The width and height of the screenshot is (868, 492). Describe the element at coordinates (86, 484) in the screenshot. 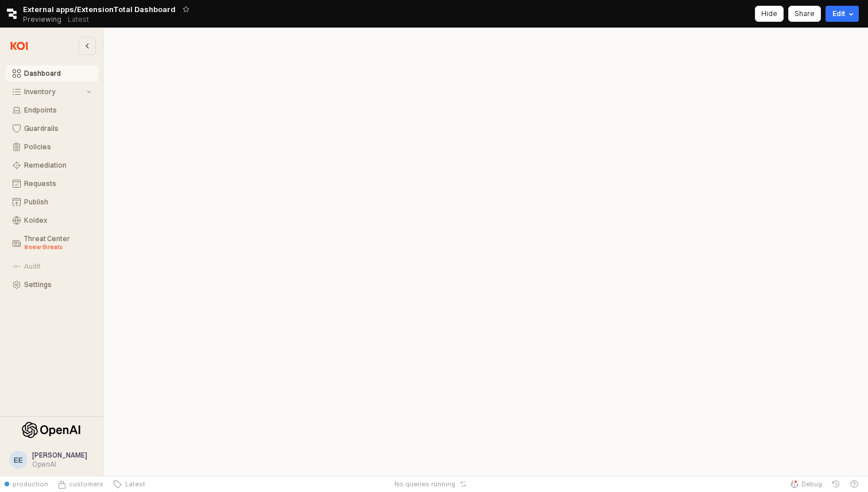

I see `span: customers` at that location.